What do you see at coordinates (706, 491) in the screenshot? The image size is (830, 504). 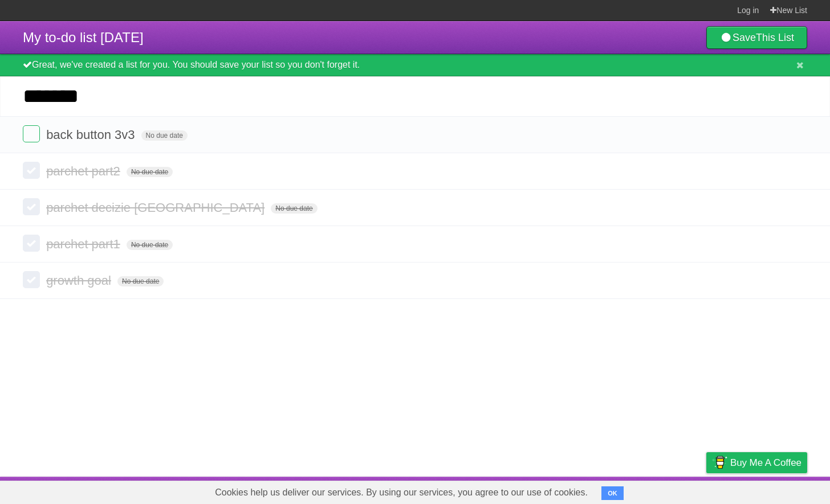 I see `a: Privacy` at bounding box center [706, 491].